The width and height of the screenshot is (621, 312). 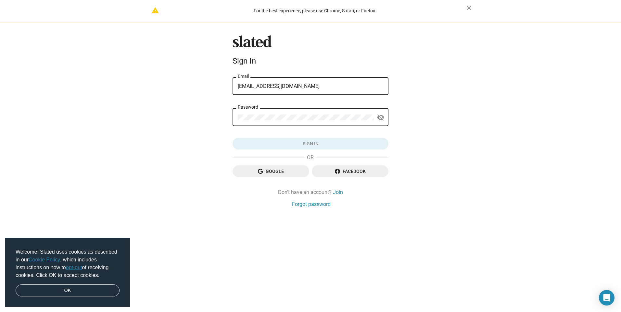 What do you see at coordinates (68, 291) in the screenshot?
I see `a: dismiss cookie message` at bounding box center [68, 291].